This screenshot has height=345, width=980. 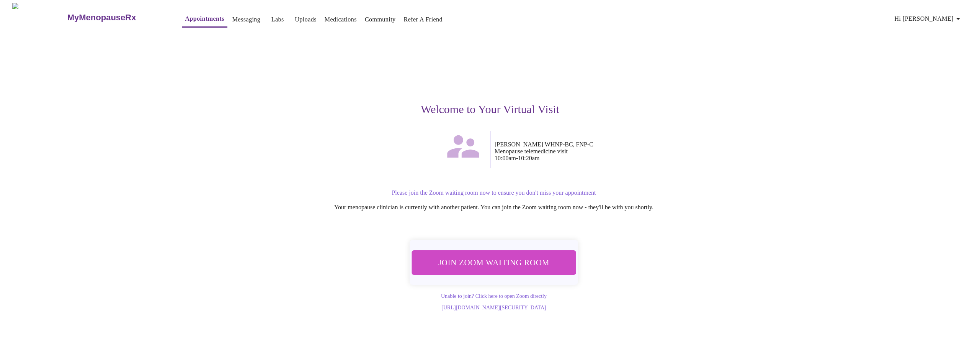 I want to click on a: Community, so click(x=380, y=20).